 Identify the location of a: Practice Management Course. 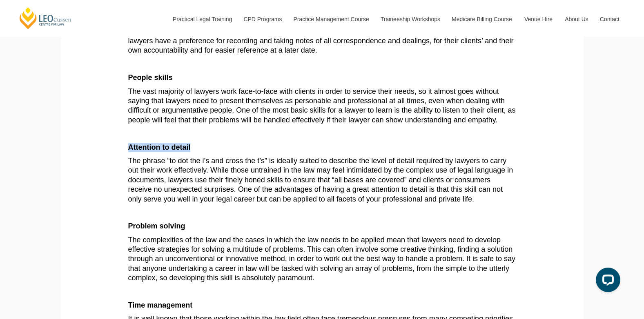
(331, 19).